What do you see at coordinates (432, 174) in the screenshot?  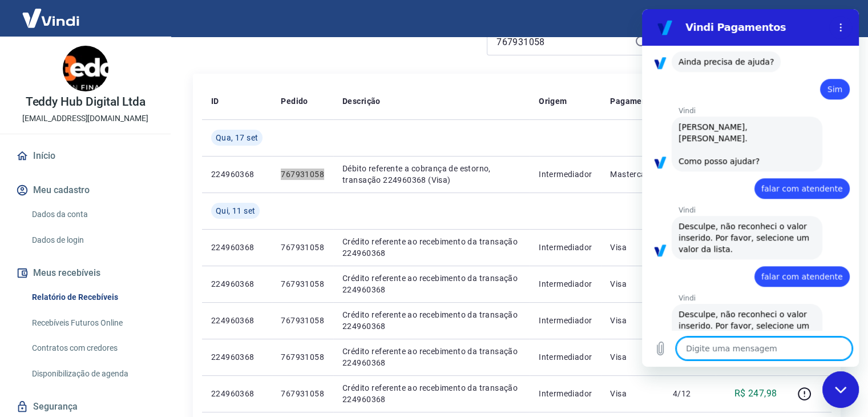 I see `p: Débito referente a cobrança de estorno, transação 224960368 (Visa)` at bounding box center [432, 174].